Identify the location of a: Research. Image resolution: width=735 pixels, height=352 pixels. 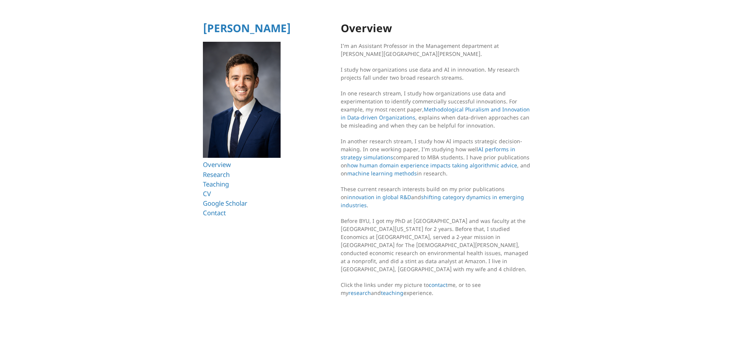
(216, 174).